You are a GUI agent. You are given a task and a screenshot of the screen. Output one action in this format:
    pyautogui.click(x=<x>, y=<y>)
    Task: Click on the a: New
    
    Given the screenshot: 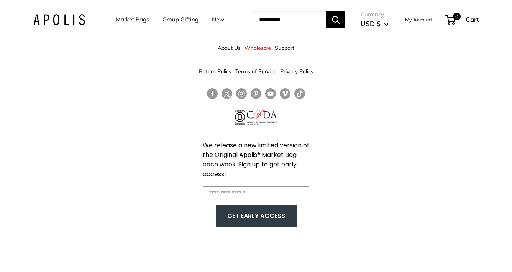 What is the action you would take?
    pyautogui.click(x=218, y=20)
    